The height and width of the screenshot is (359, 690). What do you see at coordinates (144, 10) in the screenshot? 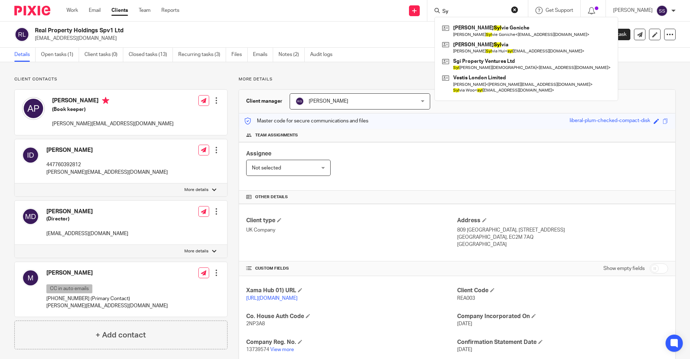
I see `a: Team` at bounding box center [144, 10].